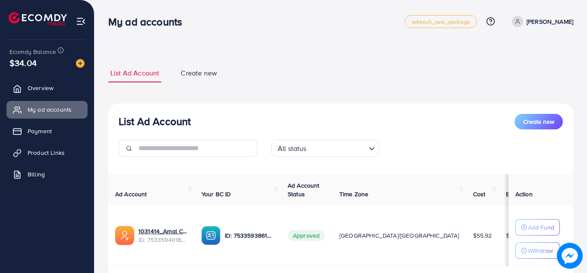  Describe the element at coordinates (304, 190) in the screenshot. I see `span: Ad Account Status` at that location.